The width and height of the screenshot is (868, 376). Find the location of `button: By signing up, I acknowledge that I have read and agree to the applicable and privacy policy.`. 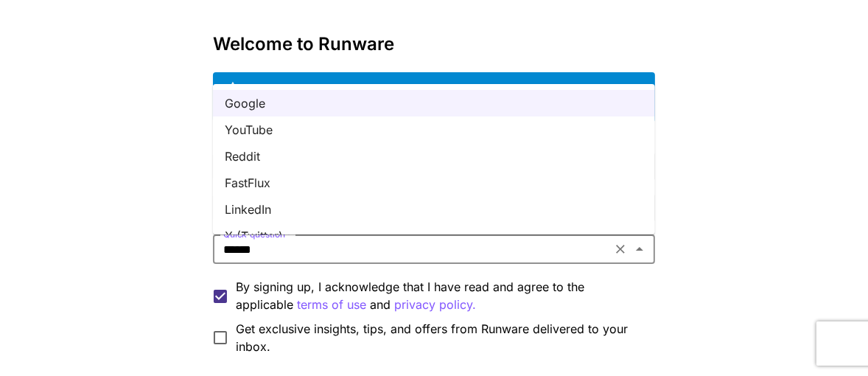

button: By signing up, I acknowledge that I have read and agree to the applicable and privacy policy. is located at coordinates (332, 305).